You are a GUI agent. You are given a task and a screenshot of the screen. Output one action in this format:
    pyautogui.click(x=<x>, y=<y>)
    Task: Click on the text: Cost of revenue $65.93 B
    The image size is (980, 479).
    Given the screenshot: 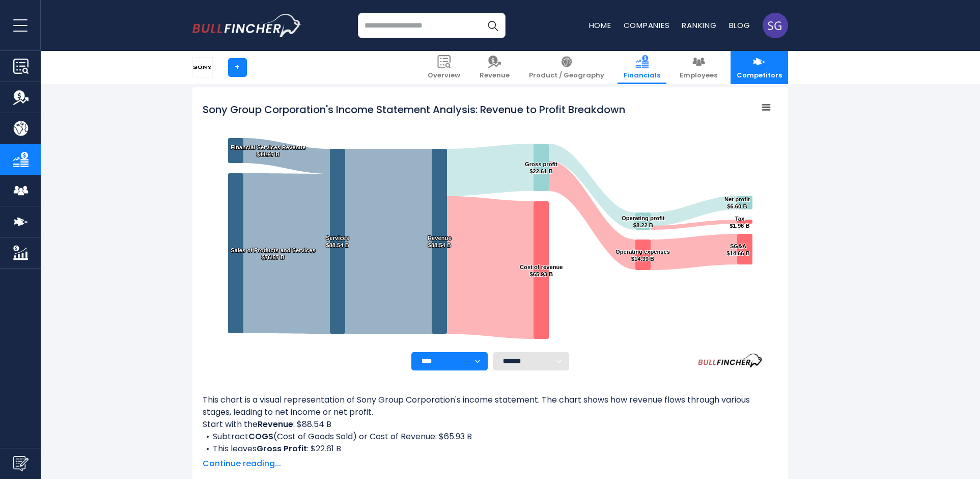 What is the action you would take?
    pyautogui.click(x=541, y=271)
    